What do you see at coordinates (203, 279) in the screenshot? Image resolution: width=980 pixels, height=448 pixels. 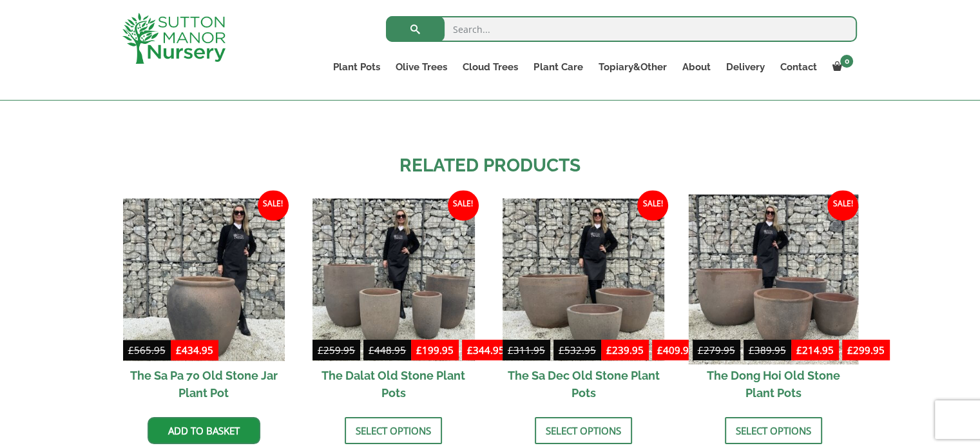 I see `img: The Sa Pa 70 Old Stone Jar Plant Pot` at bounding box center [203, 279].